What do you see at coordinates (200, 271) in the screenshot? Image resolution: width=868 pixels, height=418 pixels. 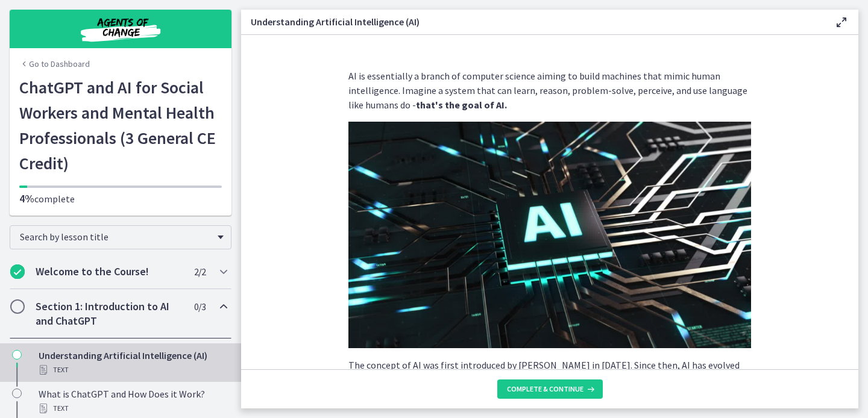 I see `span: 2 / 2` at bounding box center [200, 271].